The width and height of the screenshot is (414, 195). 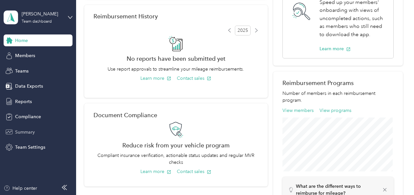 I want to click on button: View members, so click(x=298, y=110).